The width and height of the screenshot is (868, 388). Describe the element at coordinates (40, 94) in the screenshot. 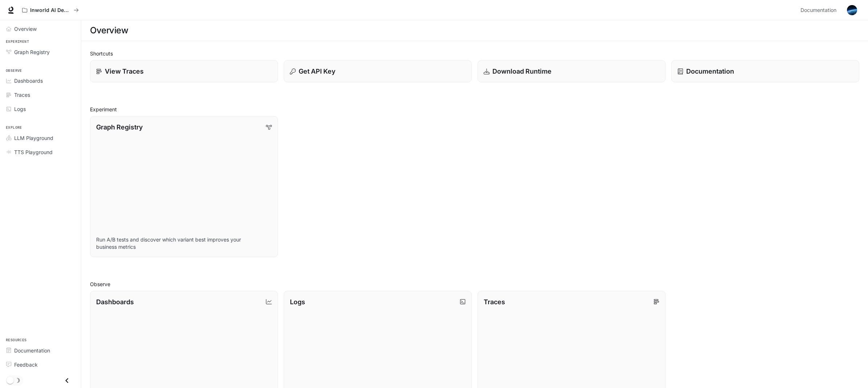

I see `a: Traces` at that location.